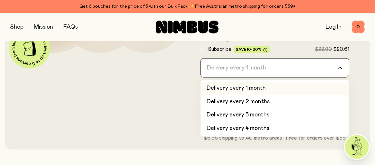  I want to click on input: Search for option, so click(271, 68).